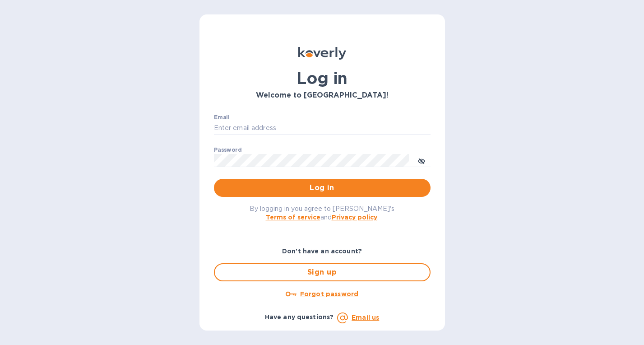 The height and width of the screenshot is (345, 644). Describe the element at coordinates (421, 160) in the screenshot. I see `button: toggle password visibility` at that location.